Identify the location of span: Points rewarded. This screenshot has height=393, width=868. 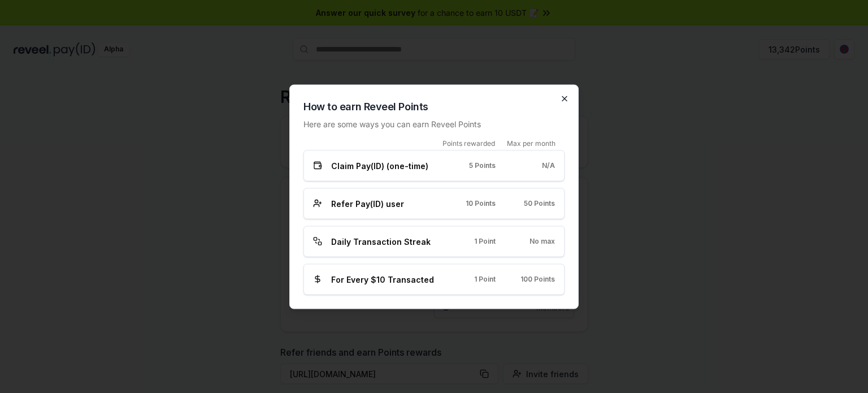
(468, 143).